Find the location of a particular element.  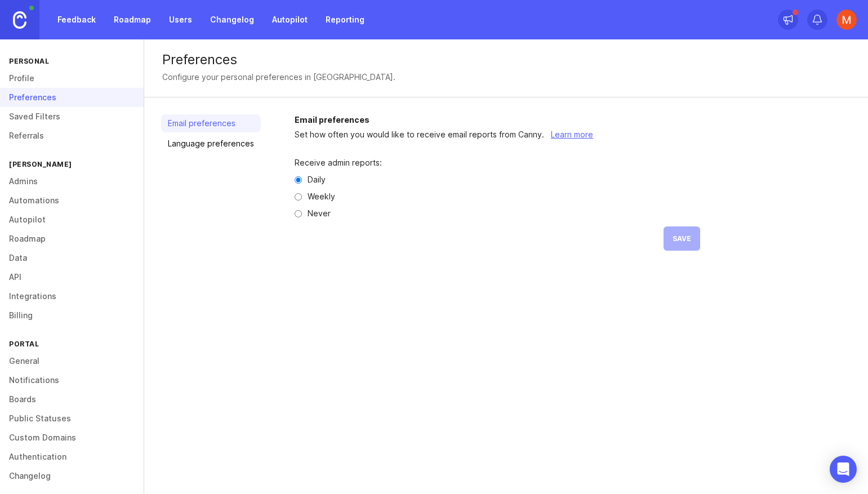

a: Autopilot is located at coordinates (290, 19).